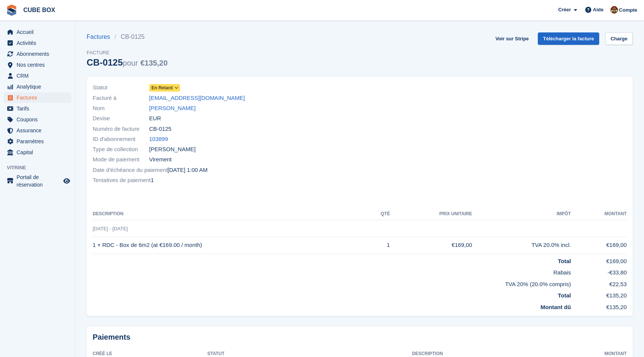 The image size is (644, 357). What do you see at coordinates (160, 129) in the screenshot?
I see `span: CB-0125` at bounding box center [160, 129].